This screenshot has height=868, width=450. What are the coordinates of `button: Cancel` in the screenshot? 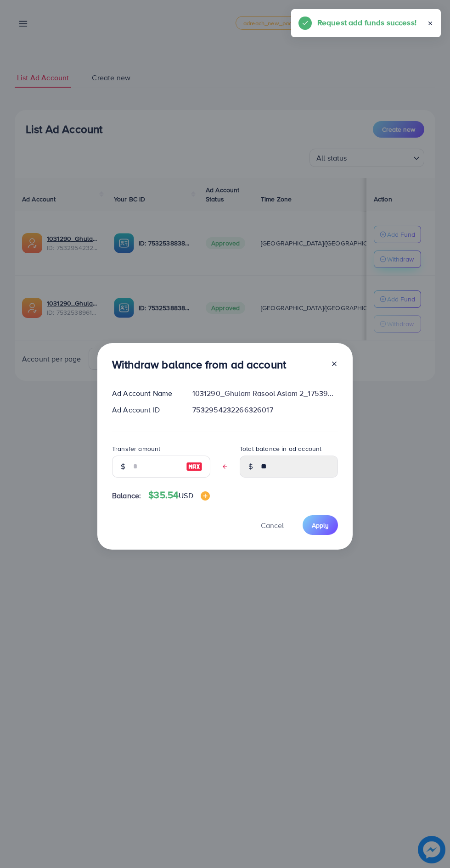 It's located at (272, 525).